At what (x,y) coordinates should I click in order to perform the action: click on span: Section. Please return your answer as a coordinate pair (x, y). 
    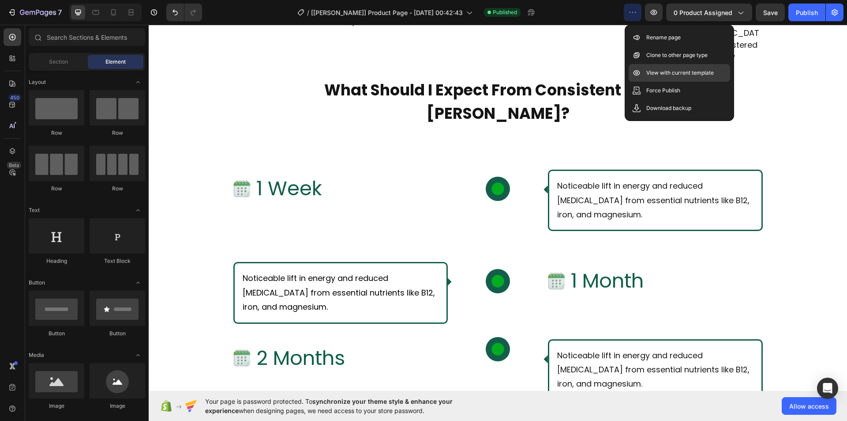
    Looking at the image, I should click on (58, 62).